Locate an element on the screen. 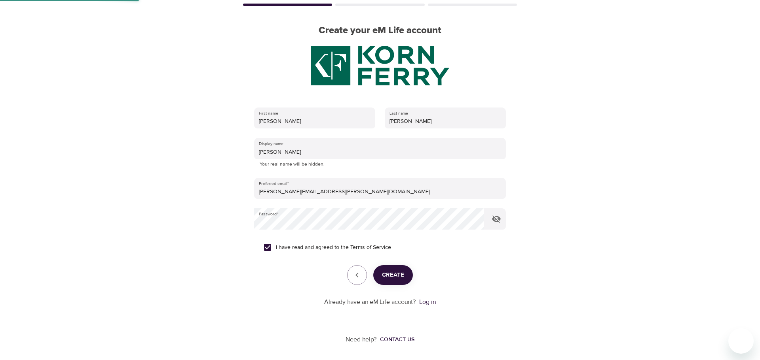 The width and height of the screenshot is (760, 360). img: KF%20green%20logo%202.20.2025.png is located at coordinates (380, 66).